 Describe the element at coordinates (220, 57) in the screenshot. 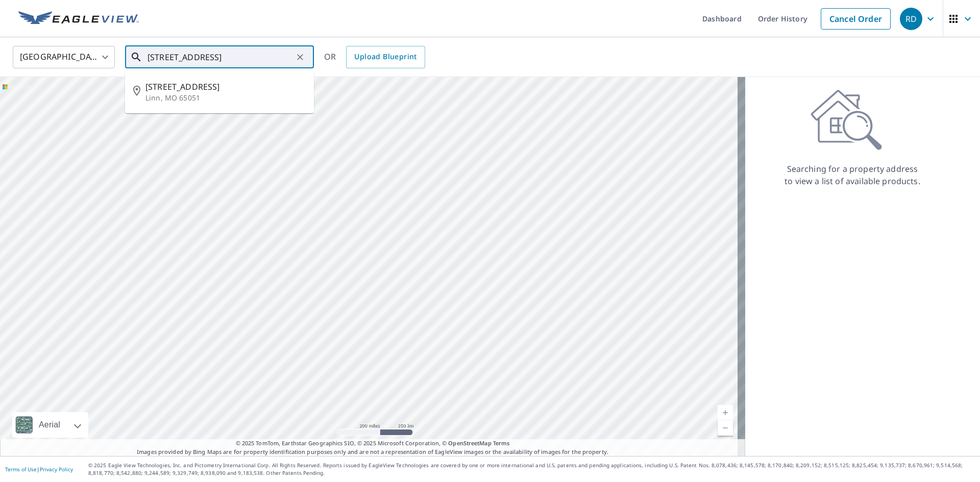

I see `input: Search by address or latitude-longitude` at that location.